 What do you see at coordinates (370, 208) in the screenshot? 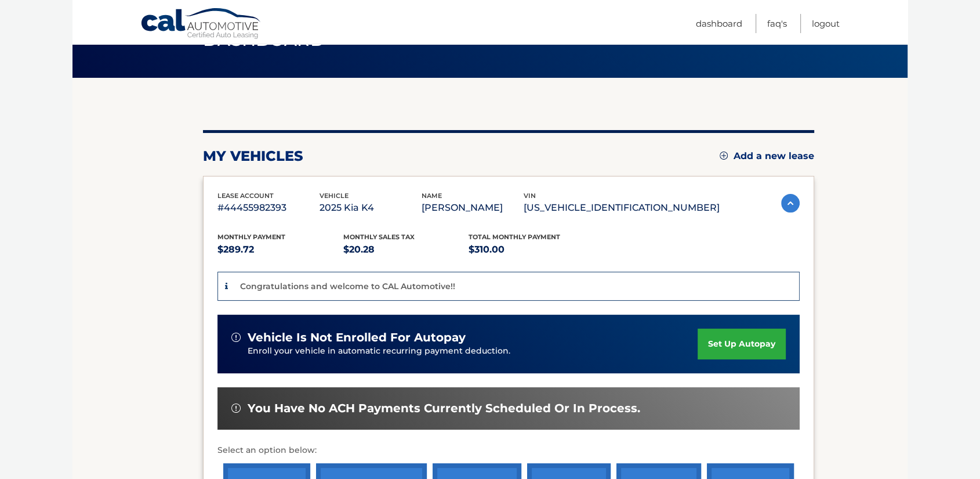
I see `p: 2025 Kia K4` at bounding box center [370, 208].